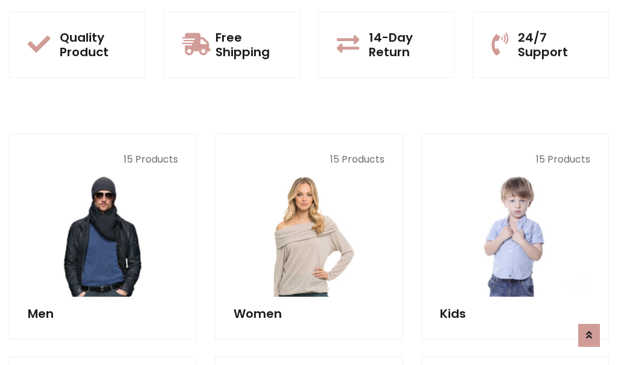 This screenshot has height=365, width=618. Describe the element at coordinates (309, 313) in the screenshot. I see `h5: Women` at that location.